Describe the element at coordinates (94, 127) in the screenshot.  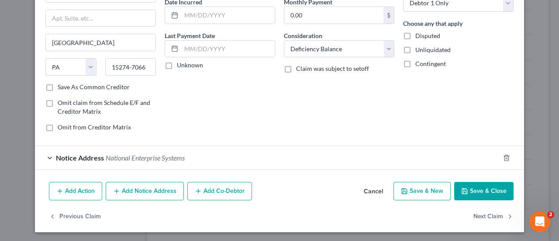
I see `span: Omit from Creditor Matrix` at that location.